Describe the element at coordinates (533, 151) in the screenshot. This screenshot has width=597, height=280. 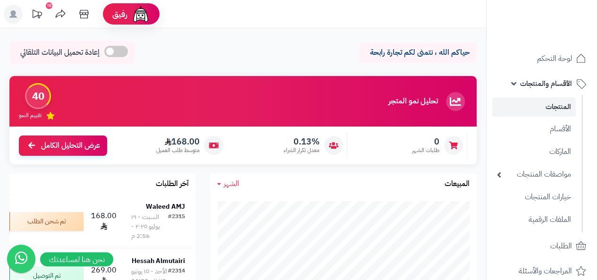
I see `a: الماركات` at that location.